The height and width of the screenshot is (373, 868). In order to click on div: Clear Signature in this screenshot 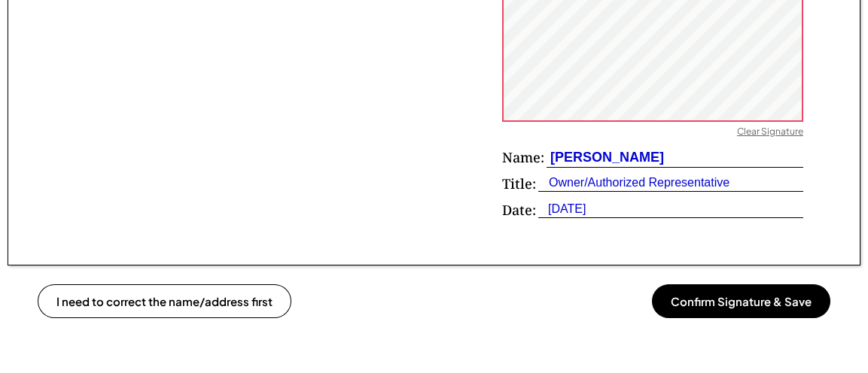, I will do `click(770, 133)`.